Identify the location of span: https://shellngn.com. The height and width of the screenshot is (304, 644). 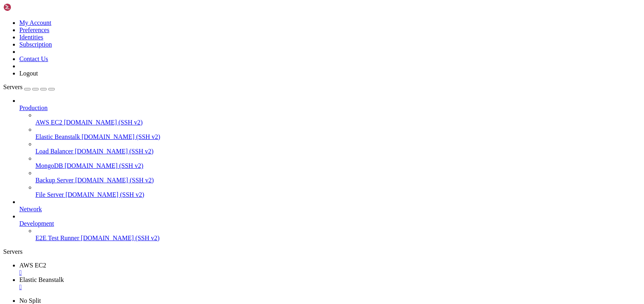
(96, 109).